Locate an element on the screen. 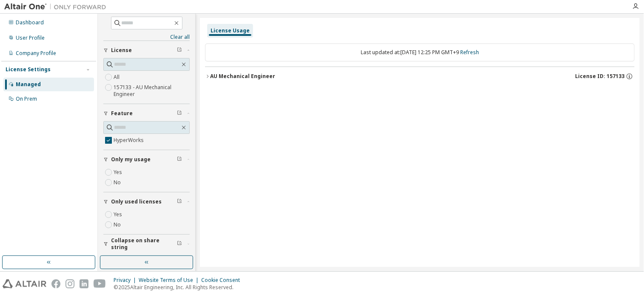 This screenshot has width=644, height=296. button: Only used licenses is located at coordinates (146, 202).